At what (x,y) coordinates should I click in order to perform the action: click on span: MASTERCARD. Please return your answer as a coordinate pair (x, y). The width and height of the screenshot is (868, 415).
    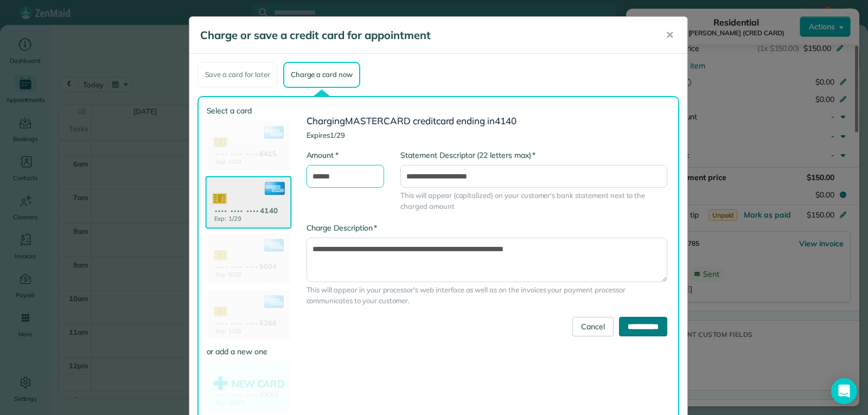
    Looking at the image, I should click on (378, 120).